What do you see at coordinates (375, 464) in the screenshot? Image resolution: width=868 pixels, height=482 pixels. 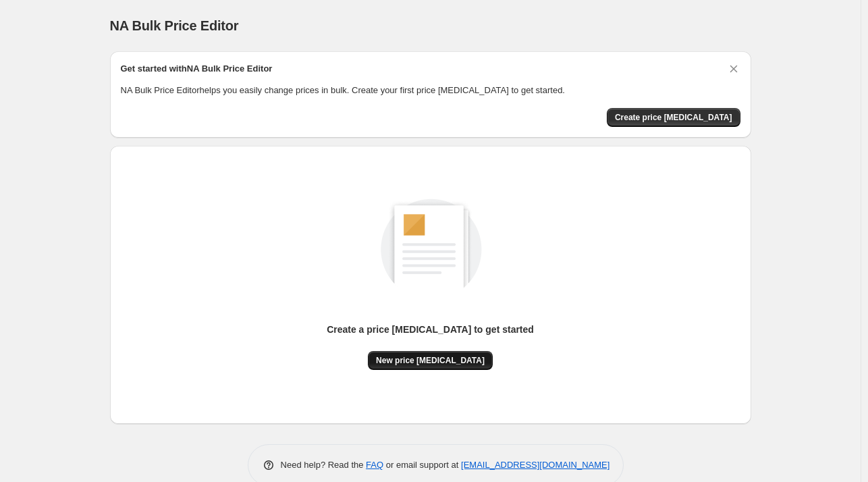 I see `a: FAQ` at bounding box center [375, 464].